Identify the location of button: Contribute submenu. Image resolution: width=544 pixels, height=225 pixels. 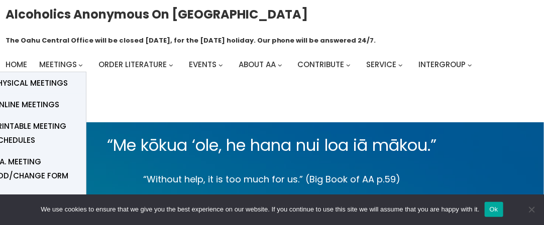
(348, 65).